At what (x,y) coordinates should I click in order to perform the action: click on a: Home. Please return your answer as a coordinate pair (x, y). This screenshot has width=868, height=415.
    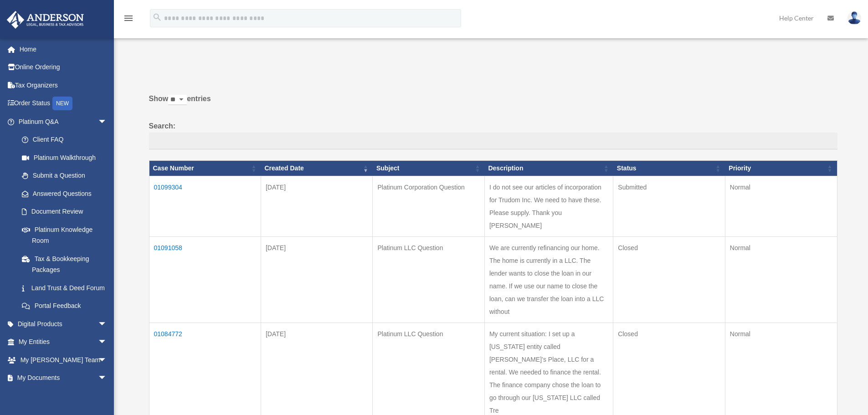
    Looking at the image, I should click on (64, 50).